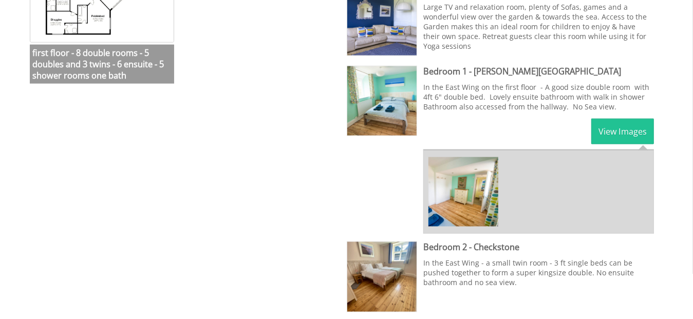 This screenshot has width=693, height=319. I want to click on p: Large TV and relaxation room, plenty of Sofas, games and a wonderful view over the garden & towar..., so click(539, 26).